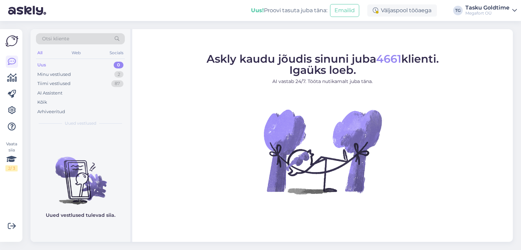  Describe the element at coordinates (12, 168) in the screenshot. I see `div: 2 / 3` at that location.